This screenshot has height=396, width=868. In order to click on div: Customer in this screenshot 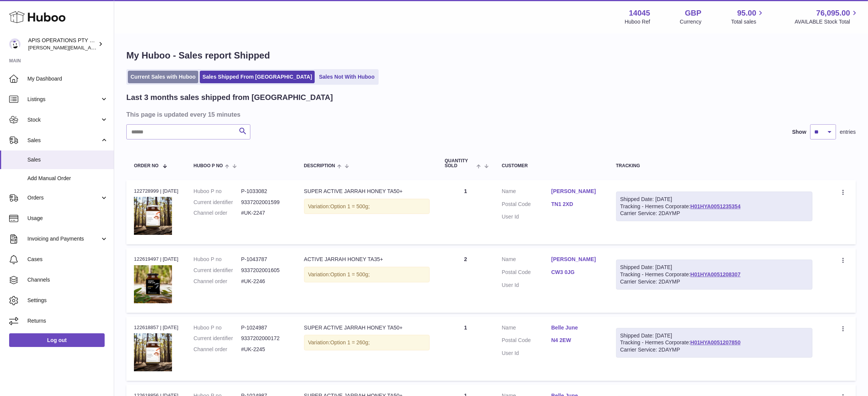, I will do `click(551, 166)`.